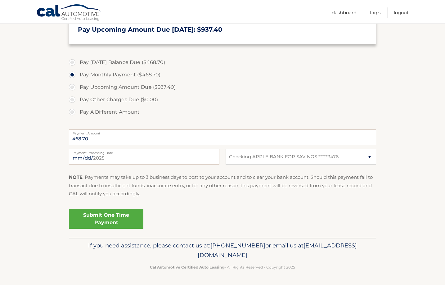 The height and width of the screenshot is (285, 445). What do you see at coordinates (144, 157) in the screenshot?
I see `input: Payment Date` at bounding box center [144, 157].